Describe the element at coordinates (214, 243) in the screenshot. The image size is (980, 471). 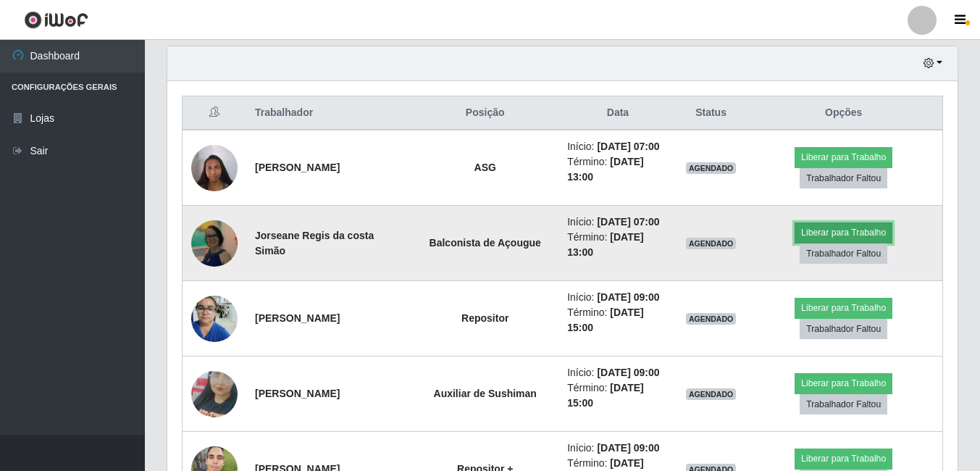
I see `img: 1681351317309.jpeg` at that location.